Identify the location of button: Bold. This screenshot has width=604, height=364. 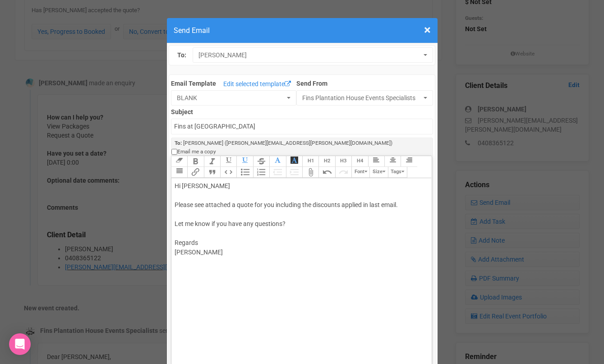
(195, 162).